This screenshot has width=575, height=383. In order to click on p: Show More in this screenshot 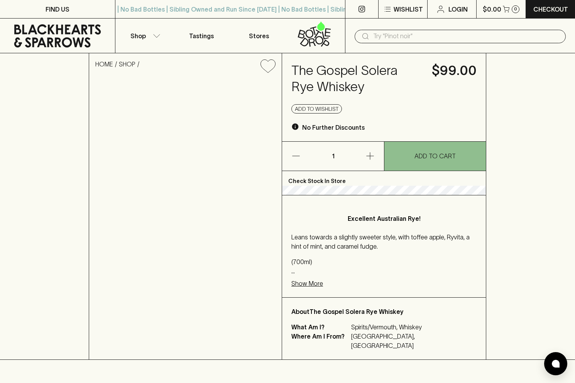, I will do `click(307, 283)`.